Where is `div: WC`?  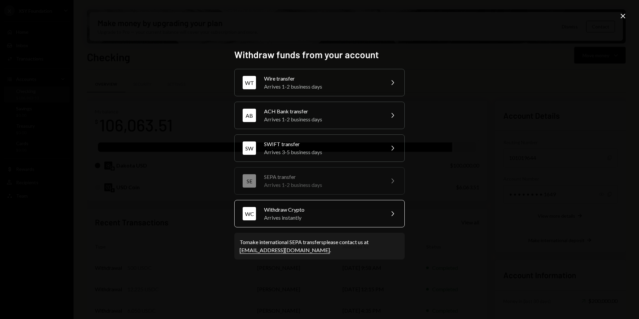
div: WC is located at coordinates (249, 214).